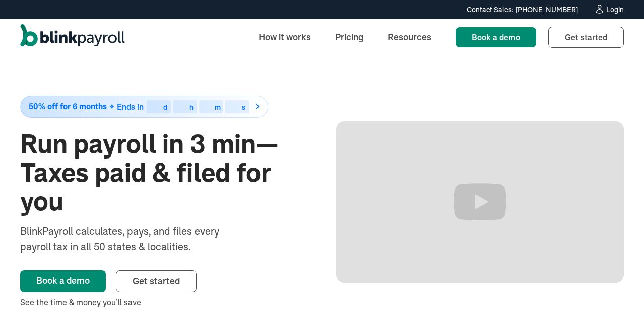 The width and height of the screenshot is (644, 315). Describe the element at coordinates (164, 173) in the screenshot. I see `h1: Run payroll in 3 min—Taxes paid & filed for you` at that location.